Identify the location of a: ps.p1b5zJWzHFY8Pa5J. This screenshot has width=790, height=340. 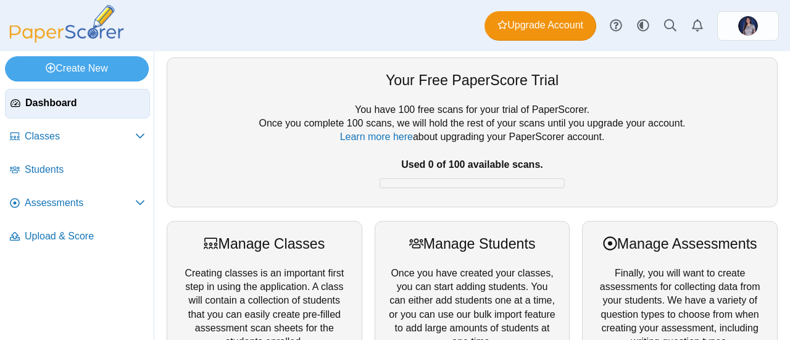
(748, 26).